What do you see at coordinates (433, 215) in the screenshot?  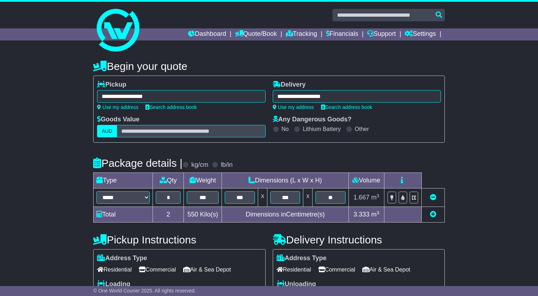 I see `a: Add new item` at bounding box center [433, 215].